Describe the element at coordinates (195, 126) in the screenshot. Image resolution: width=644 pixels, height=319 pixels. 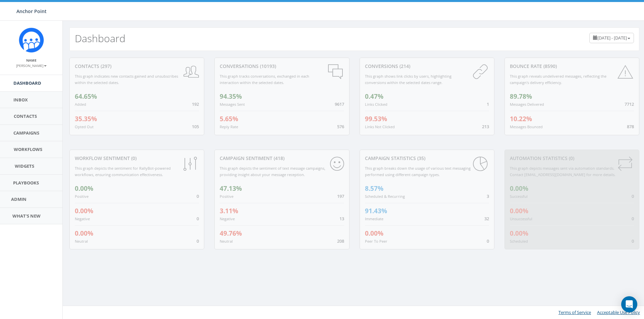
I see `span: 105` at that location.